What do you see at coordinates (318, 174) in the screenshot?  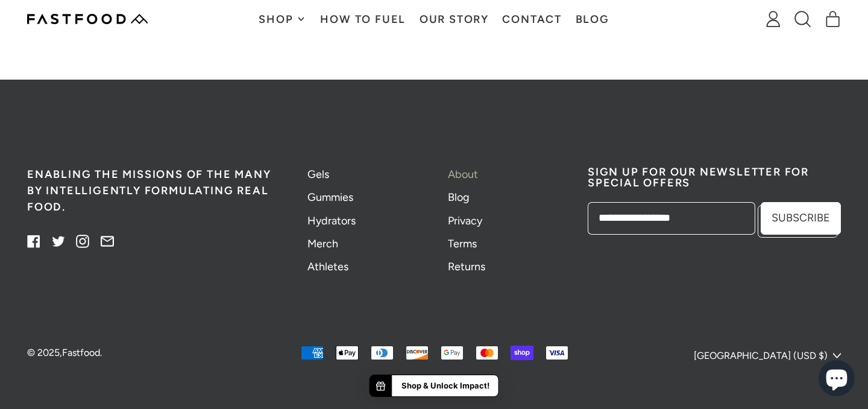 I see `a: Gels` at bounding box center [318, 174].